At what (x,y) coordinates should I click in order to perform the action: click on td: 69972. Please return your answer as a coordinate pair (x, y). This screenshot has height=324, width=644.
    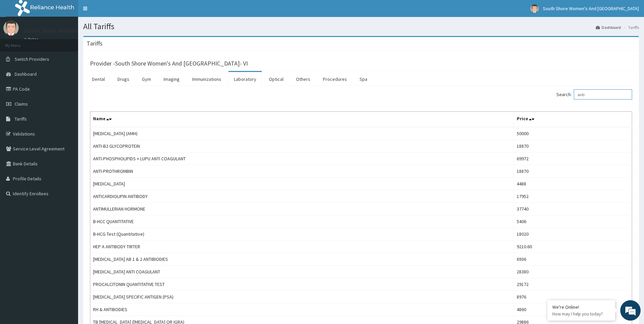
    Looking at the image, I should click on (573, 158).